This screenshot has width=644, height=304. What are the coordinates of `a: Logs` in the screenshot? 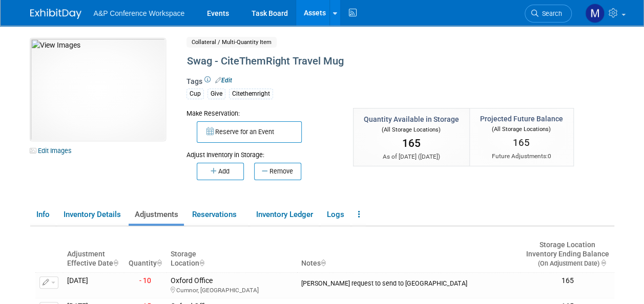 It's located at (335, 215).